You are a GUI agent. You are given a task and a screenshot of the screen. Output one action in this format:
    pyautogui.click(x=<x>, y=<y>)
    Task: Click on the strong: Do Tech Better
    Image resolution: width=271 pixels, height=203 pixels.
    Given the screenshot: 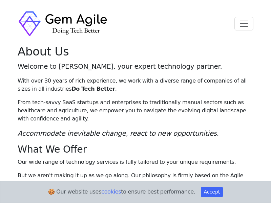 What is the action you would take?
    pyautogui.click(x=93, y=89)
    